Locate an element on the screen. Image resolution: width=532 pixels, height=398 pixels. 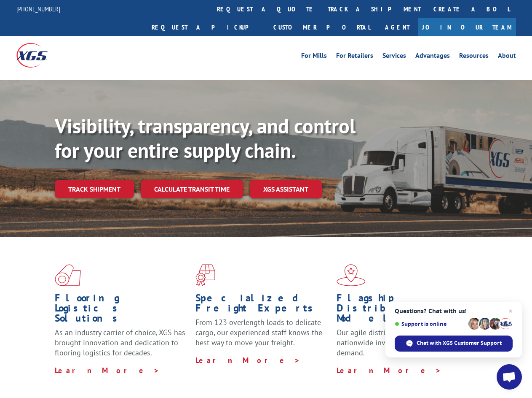
a: Agent is located at coordinates (398, 27).